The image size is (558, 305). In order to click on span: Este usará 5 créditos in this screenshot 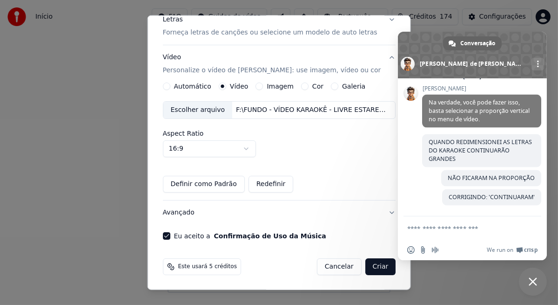, I will do `click(207, 266)`.